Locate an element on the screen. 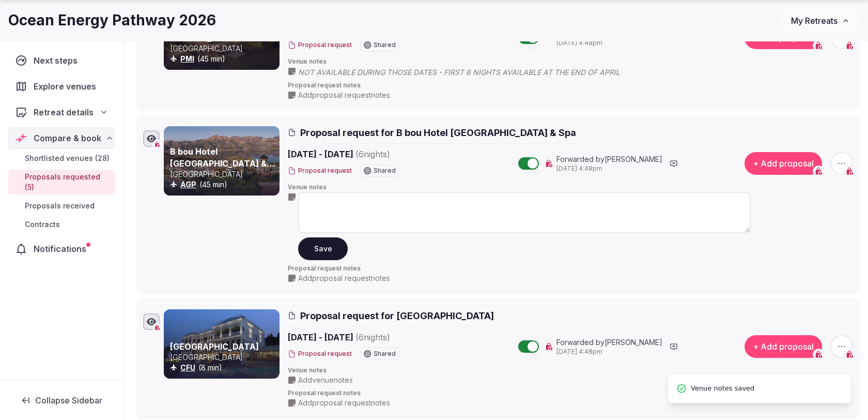  span: Notifications is located at coordinates (62, 248).